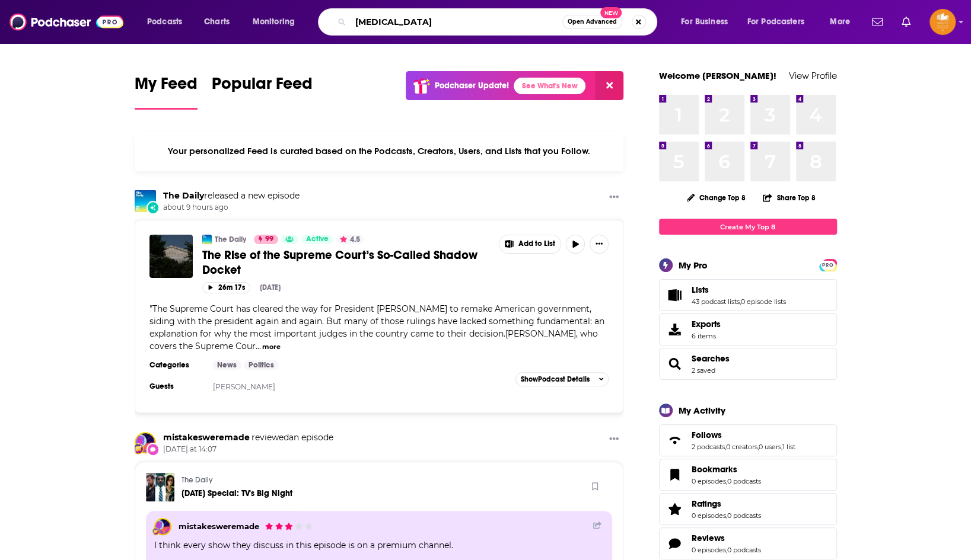  I want to click on a: 0 episode lists, so click(763, 302).